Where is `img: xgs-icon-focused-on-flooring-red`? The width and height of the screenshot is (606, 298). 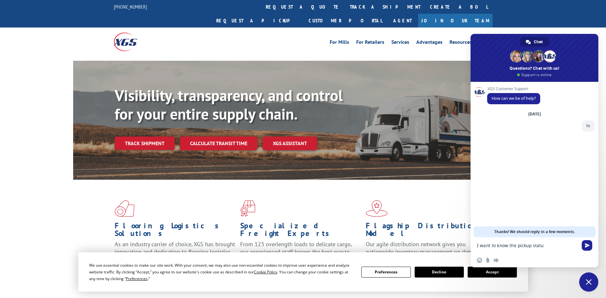 img: xgs-icon-focused-on-flooring-red is located at coordinates (247, 208).